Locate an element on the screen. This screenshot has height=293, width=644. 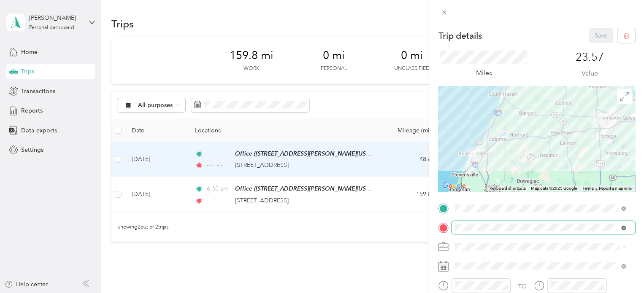
p: 23.57 is located at coordinates (590, 57).